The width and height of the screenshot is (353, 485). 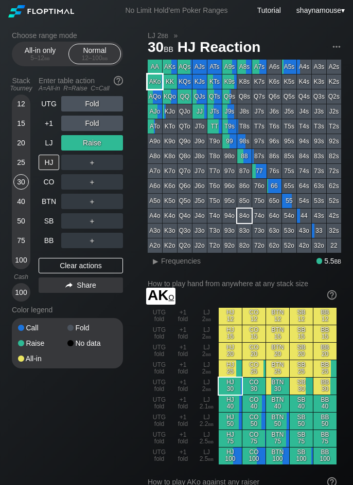 I want to click on div: 20, so click(x=21, y=143).